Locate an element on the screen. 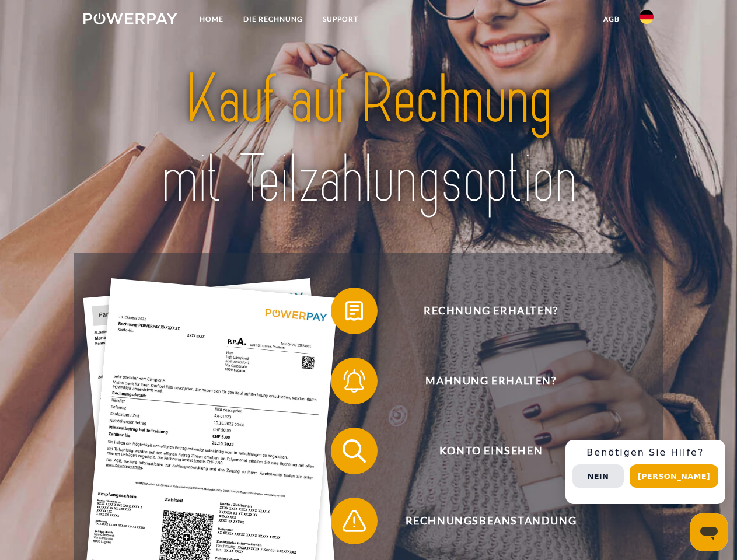  button: Mahnung erhalten? is located at coordinates (482, 381).